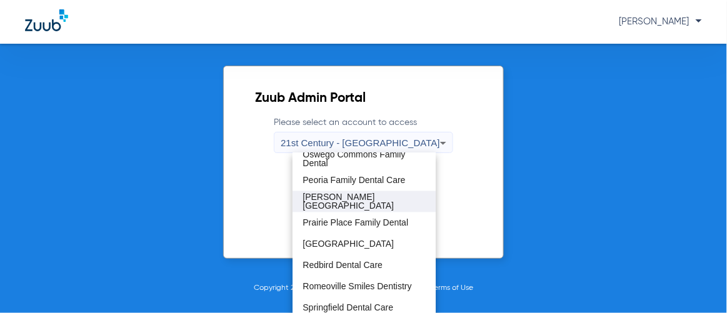 The image size is (727, 313). I want to click on span: Oswego Commons Family Dental, so click(364, 159).